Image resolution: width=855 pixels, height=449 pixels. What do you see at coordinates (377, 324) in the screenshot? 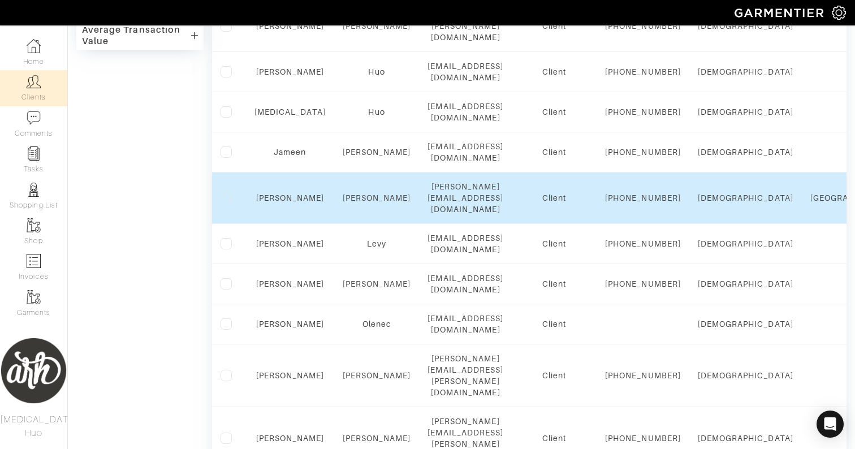
I see `a: Olenec` at bounding box center [377, 324].